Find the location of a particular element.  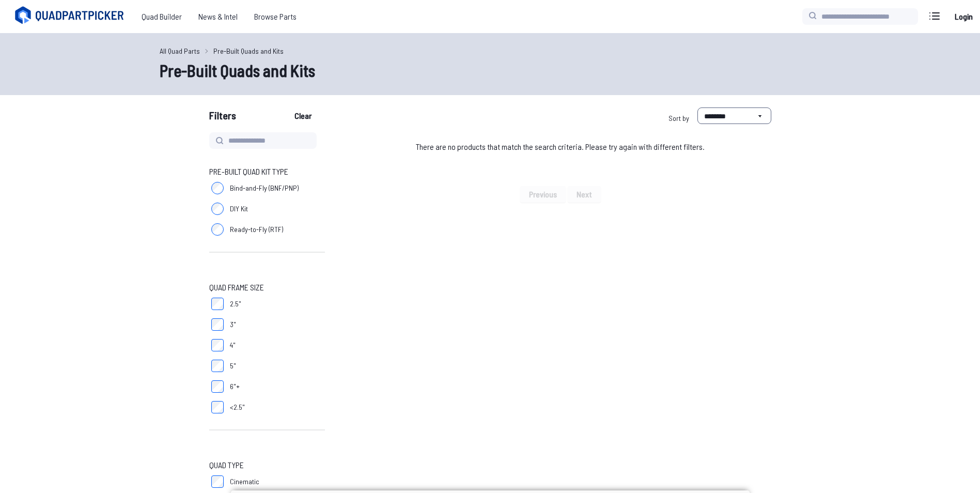

span: Filters is located at coordinates (223, 118).